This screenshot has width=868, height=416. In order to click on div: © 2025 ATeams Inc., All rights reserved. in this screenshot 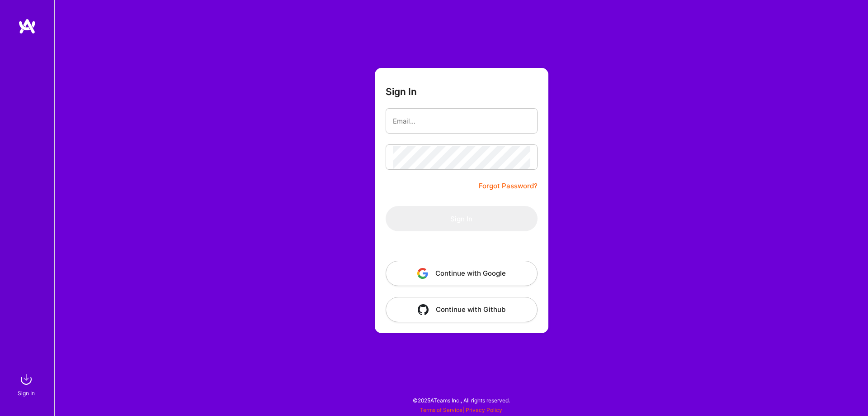, I will do `click(460, 400)`.